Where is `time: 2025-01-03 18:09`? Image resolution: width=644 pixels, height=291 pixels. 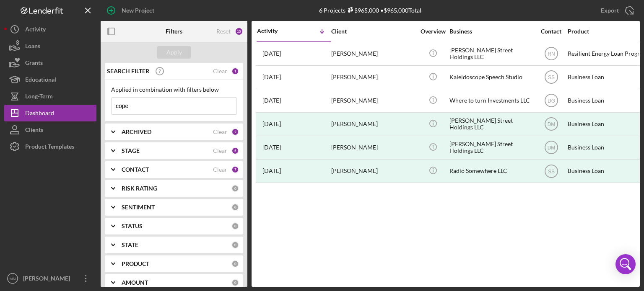
time: 2025-01-03 18:09 is located at coordinates (271, 77).